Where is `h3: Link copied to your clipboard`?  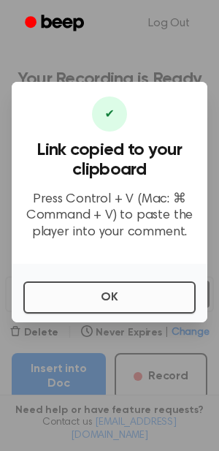
h3: Link copied to your clipboard is located at coordinates (110, 160).